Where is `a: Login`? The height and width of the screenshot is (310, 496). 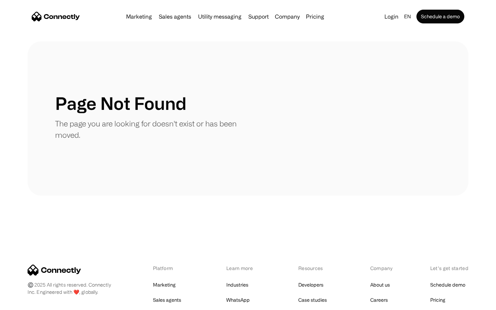 a: Login is located at coordinates (391, 17).